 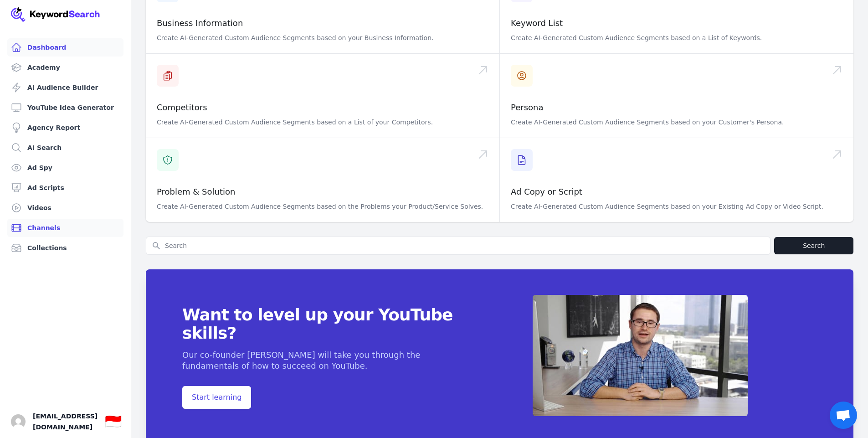 What do you see at coordinates (65, 187) in the screenshot?
I see `a: Ad Scripts` at bounding box center [65, 187].